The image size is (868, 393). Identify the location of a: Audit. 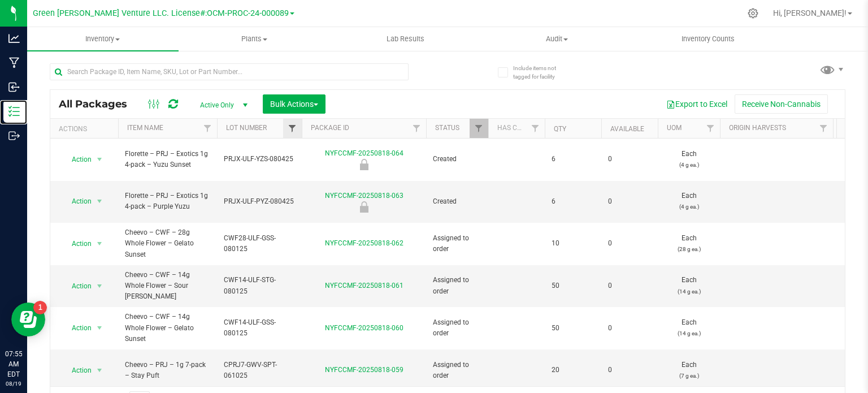
(557, 39).